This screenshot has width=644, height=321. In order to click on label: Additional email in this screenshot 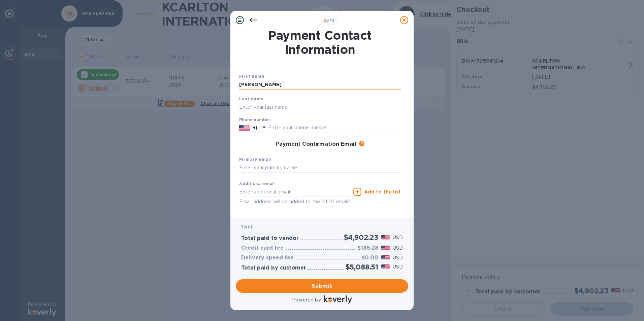, I will do `click(257, 184)`.